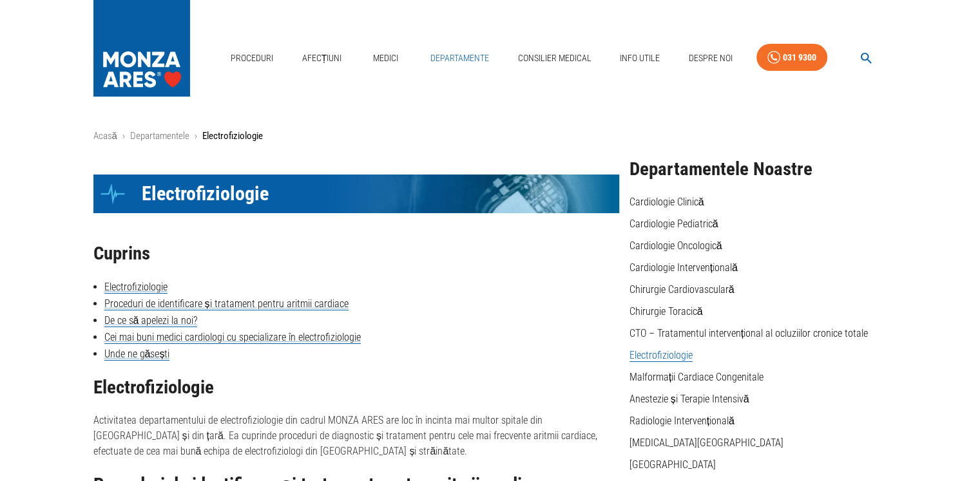 This screenshot has height=481, width=980. What do you see at coordinates (674, 223) in the screenshot?
I see `a: Cardiologie Pediatrică` at bounding box center [674, 223].